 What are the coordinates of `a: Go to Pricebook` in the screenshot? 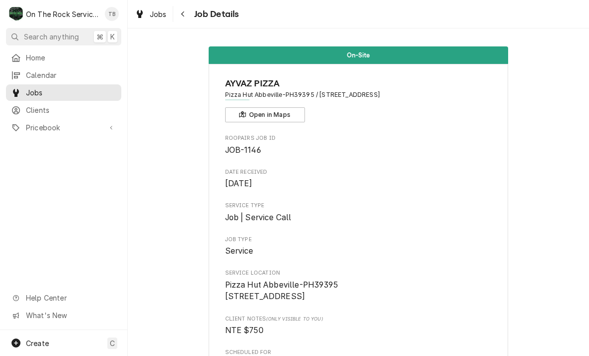 It's located at (63, 127).